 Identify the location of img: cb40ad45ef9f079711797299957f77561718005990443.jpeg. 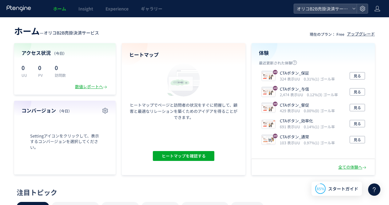
(269, 92).